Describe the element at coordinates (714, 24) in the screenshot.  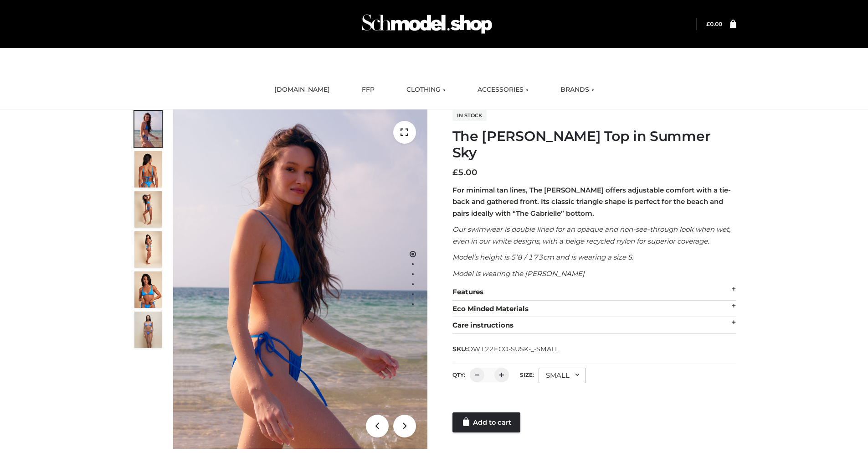
I see `a: £0.00` at that location.